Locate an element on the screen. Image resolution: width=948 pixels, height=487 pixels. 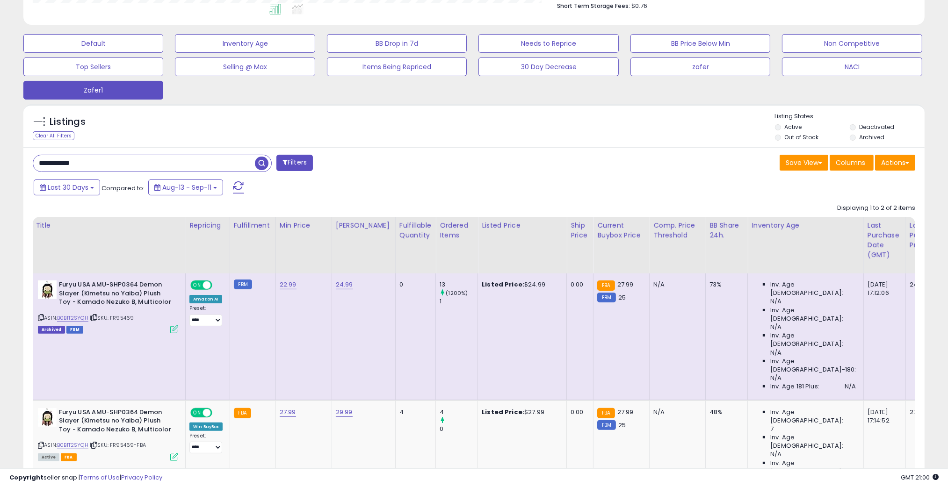
button: Items Being Repriced is located at coordinates (397, 67).